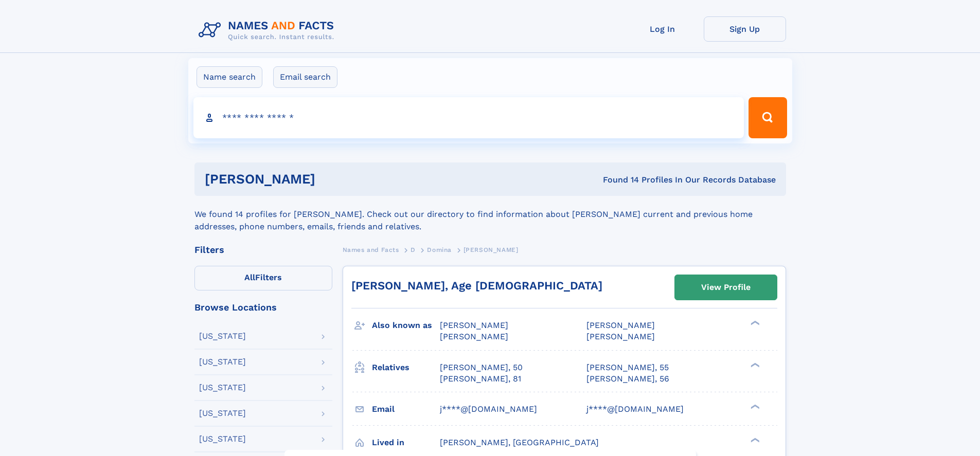 The height and width of the screenshot is (456, 980). Describe the element at coordinates (662, 29) in the screenshot. I see `a: Log In` at that location.